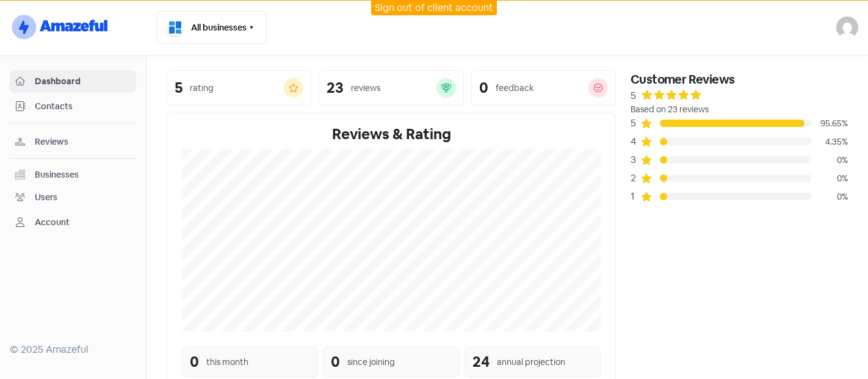 Image resolution: width=868 pixels, height=379 pixels. Describe the element at coordinates (82, 106) in the screenshot. I see `span: Contacts` at that location.